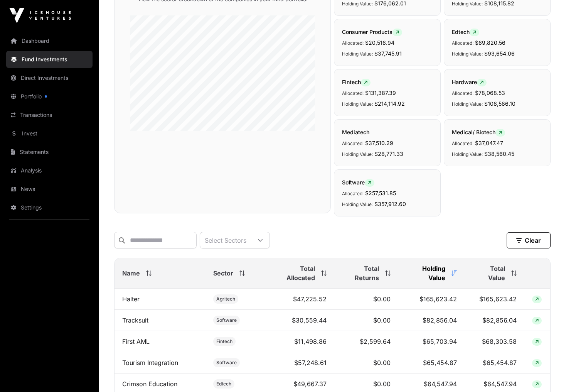 Image resolution: width=566 pixels, height=392 pixels. What do you see at coordinates (499, 154) in the screenshot?
I see `span: $38,560.45` at bounding box center [499, 154].